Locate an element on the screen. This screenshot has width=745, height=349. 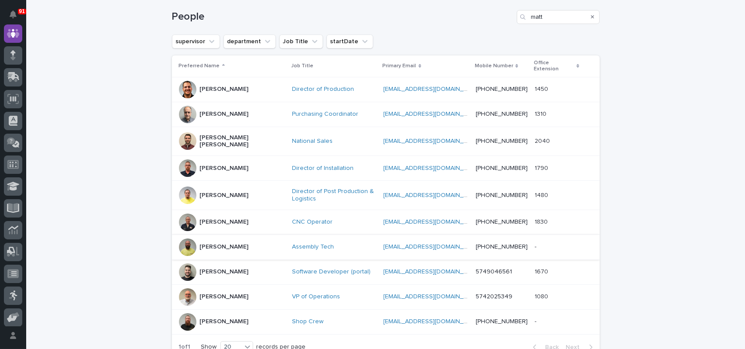
a: Shop Crew is located at coordinates (308, 321).